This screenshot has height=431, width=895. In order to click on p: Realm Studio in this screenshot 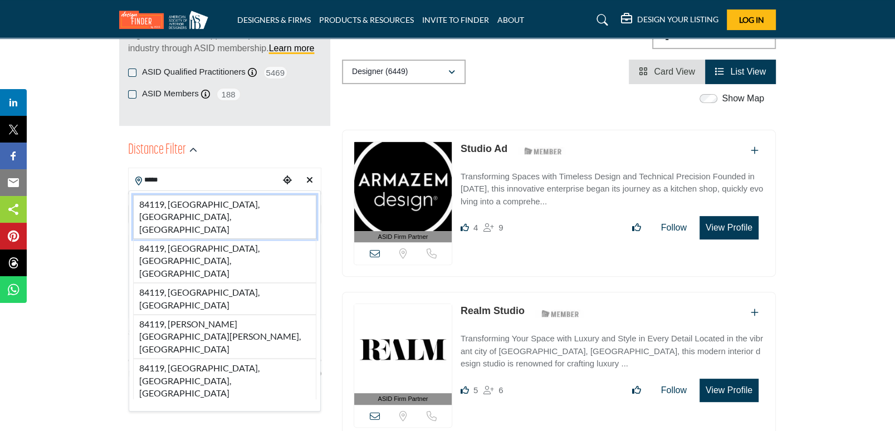, I will do `click(492, 311)`.